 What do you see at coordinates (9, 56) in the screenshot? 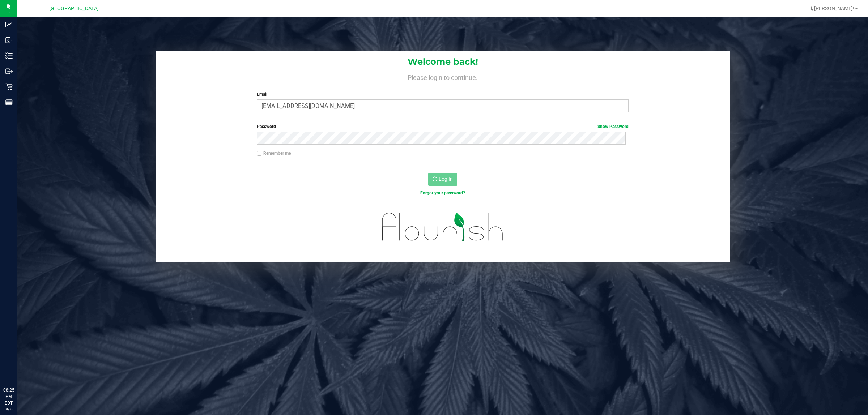
I see `inline-svg: Inventory` at bounding box center [9, 56].